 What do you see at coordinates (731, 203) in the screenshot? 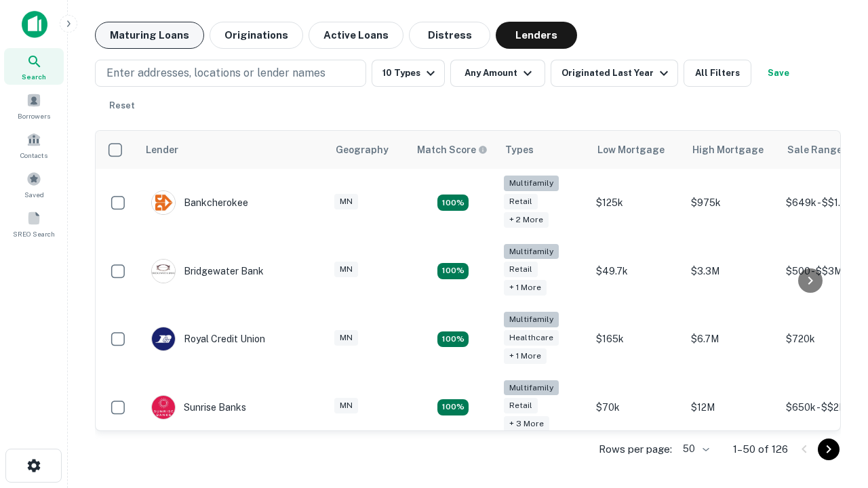
I see `td: $975k` at bounding box center [731, 203].